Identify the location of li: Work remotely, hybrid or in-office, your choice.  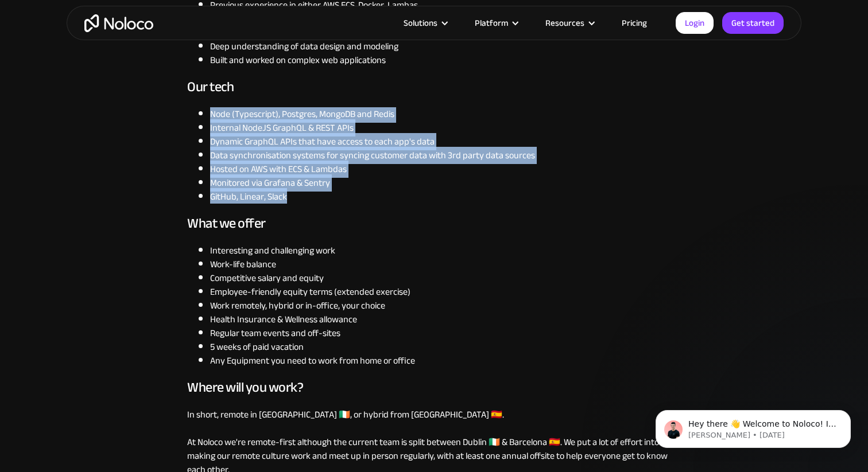
(445, 306).